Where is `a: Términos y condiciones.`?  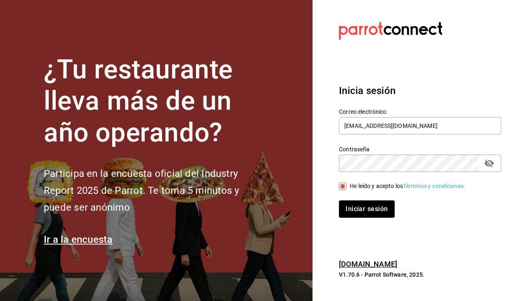
a: Términos y condiciones. is located at coordinates (434, 186).